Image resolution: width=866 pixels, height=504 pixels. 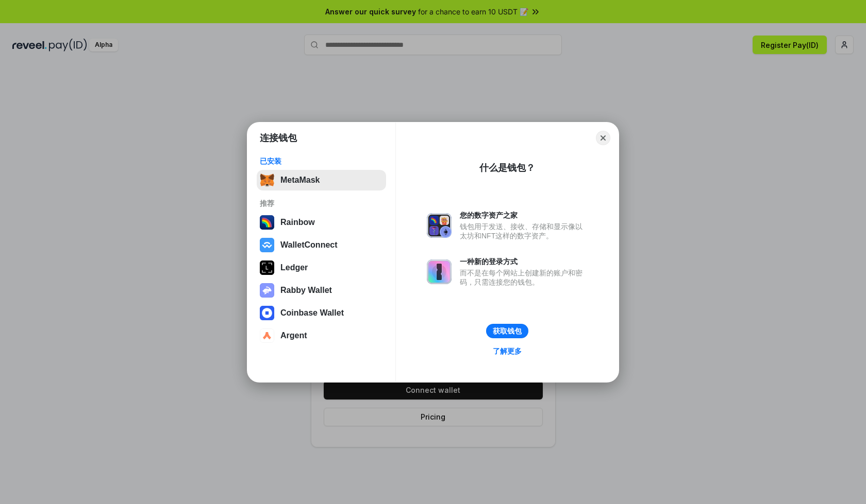 What do you see at coordinates (507, 168) in the screenshot?
I see `div: 什么是钱包？` at bounding box center [507, 168].